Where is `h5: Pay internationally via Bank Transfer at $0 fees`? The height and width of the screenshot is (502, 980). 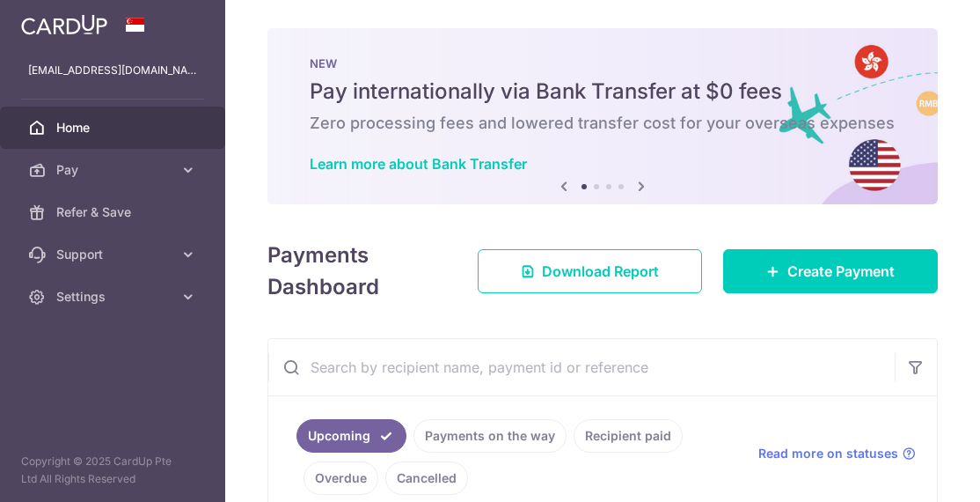 h5: Pay internationally via Bank Transfer at $0 fees is located at coordinates (603, 91).